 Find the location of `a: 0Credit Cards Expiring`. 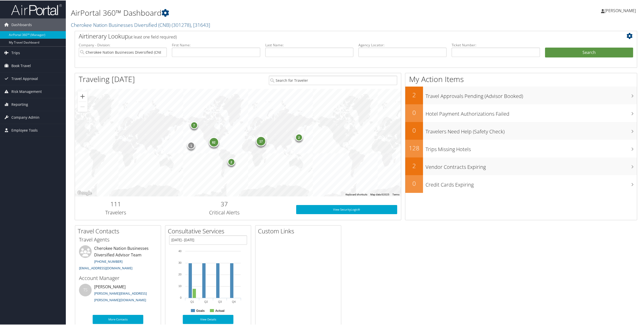

a: 0Credit Cards Expiring is located at coordinates (521, 184).